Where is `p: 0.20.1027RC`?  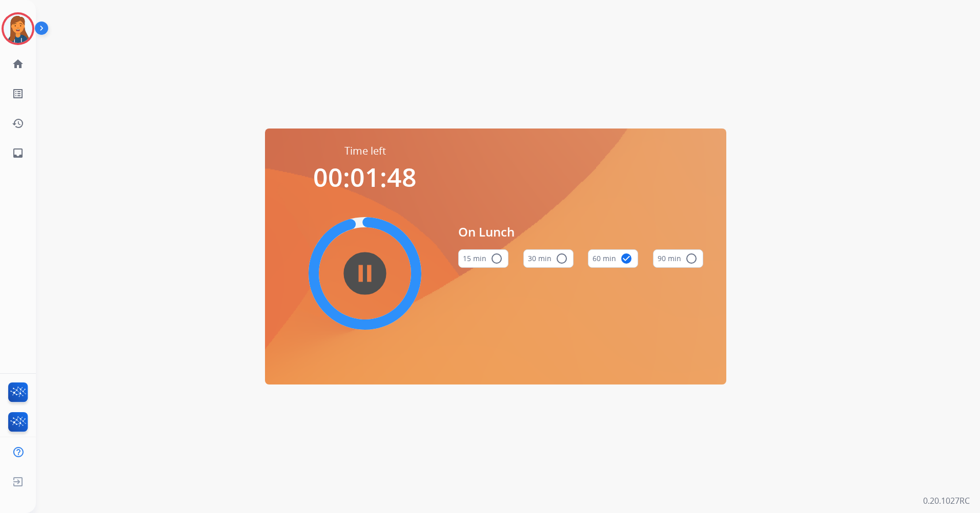
p: 0.20.1027RC is located at coordinates (946, 500).